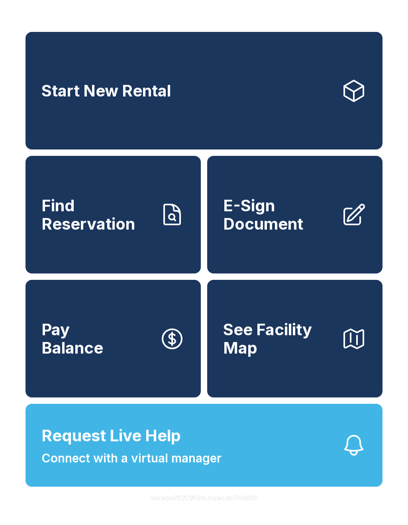 The height and width of the screenshot is (525, 408). Describe the element at coordinates (204, 498) in the screenshot. I see `button: VersionPE2CWShLHxwLdo7nhiB05` at that location.